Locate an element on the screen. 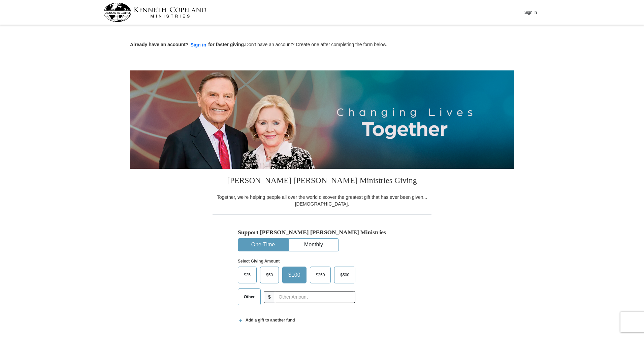  span: Add a gift to another fund is located at coordinates (269, 320).